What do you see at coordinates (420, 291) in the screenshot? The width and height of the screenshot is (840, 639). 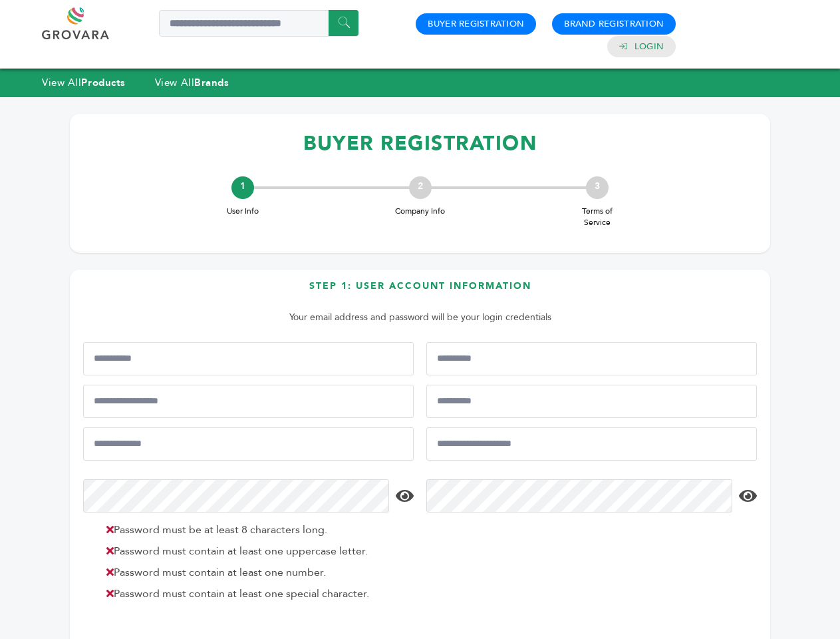 I see `h3: Step 1: User Account Information` at bounding box center [420, 291].